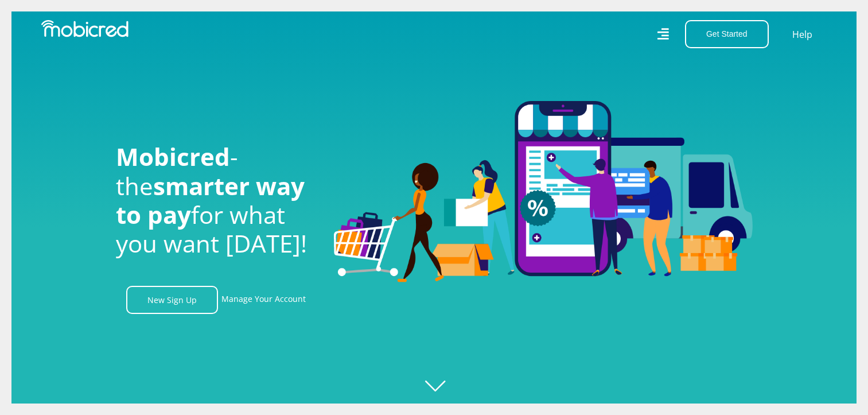 This screenshot has height=415, width=868. What do you see at coordinates (85, 29) in the screenshot?
I see `img: Mobicred` at bounding box center [85, 29].